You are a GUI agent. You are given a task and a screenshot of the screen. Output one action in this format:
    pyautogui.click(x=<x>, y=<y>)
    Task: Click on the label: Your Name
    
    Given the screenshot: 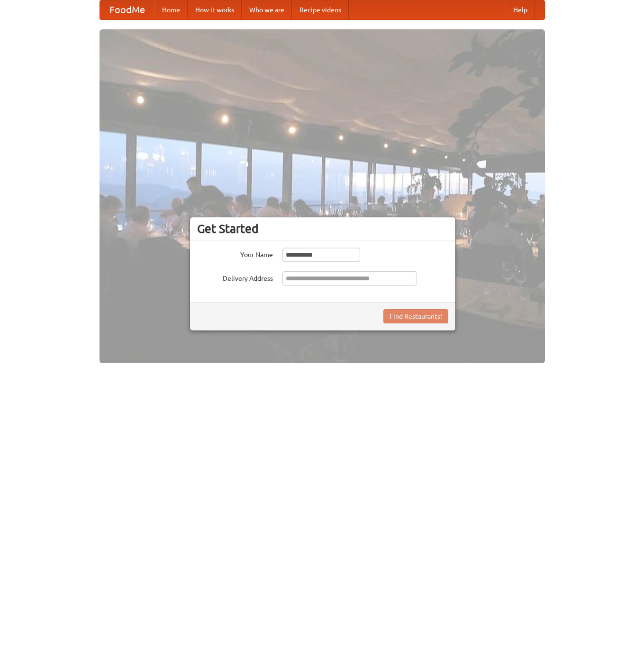 What is the action you would take?
    pyautogui.click(x=235, y=253)
    